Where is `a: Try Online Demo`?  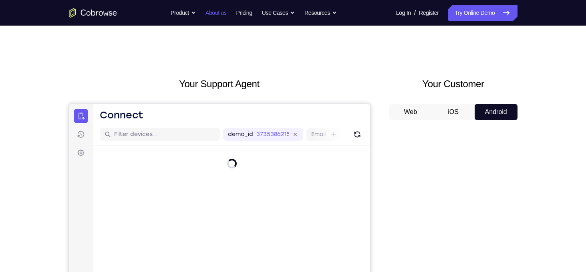 a: Try Online Demo is located at coordinates (482, 13).